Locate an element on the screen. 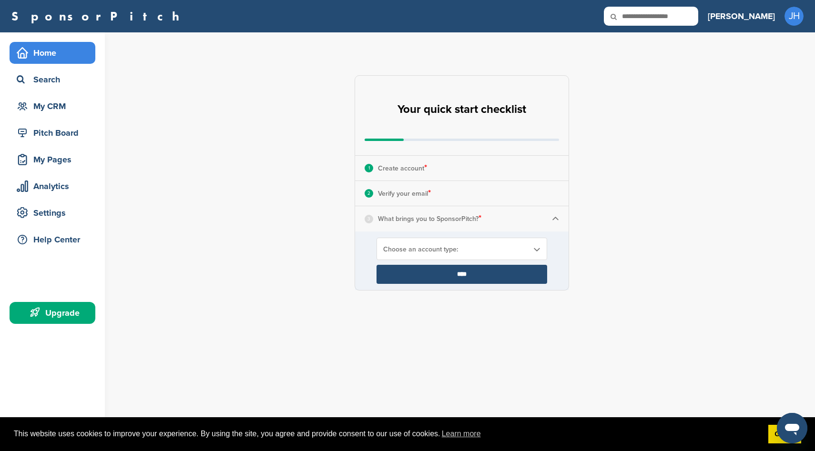 This screenshot has width=815, height=451. div: 2 is located at coordinates (369, 194).